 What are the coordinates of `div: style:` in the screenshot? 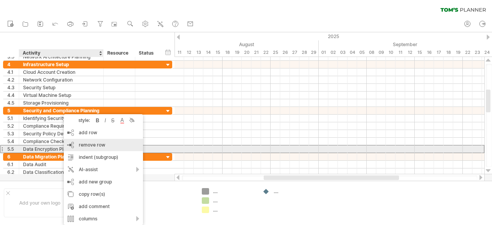 It's located at (80, 120).